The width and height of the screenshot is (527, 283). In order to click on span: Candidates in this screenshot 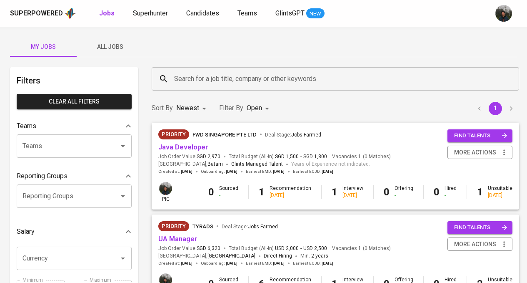, I will do `click(203, 13)`.